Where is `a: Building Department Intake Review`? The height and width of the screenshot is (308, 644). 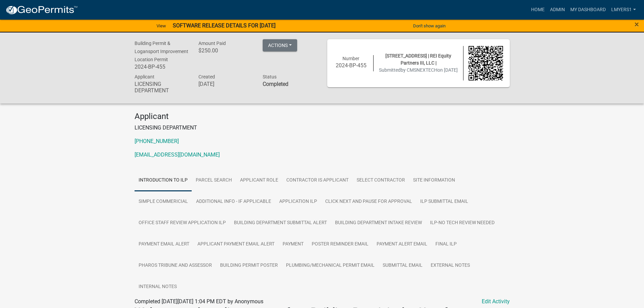
a: Building Department Intake Review is located at coordinates (378, 223).